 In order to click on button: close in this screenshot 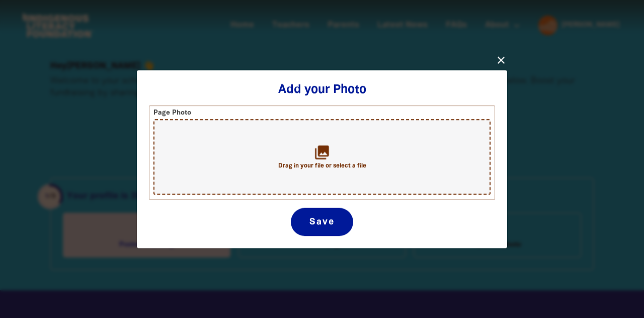, I will do `click(501, 60)`.